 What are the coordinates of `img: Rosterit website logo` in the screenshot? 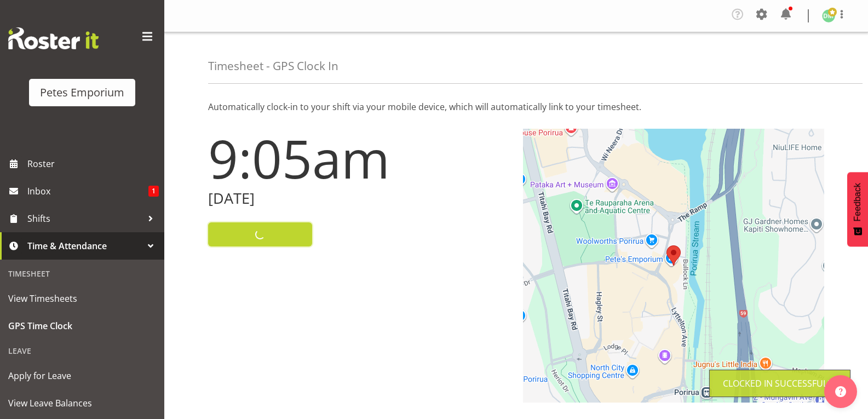 It's located at (53, 39).